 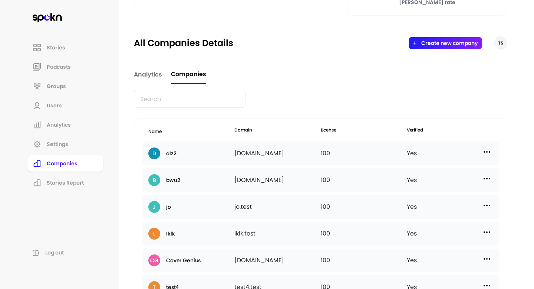 I want to click on span: Podcasts, so click(x=59, y=67).